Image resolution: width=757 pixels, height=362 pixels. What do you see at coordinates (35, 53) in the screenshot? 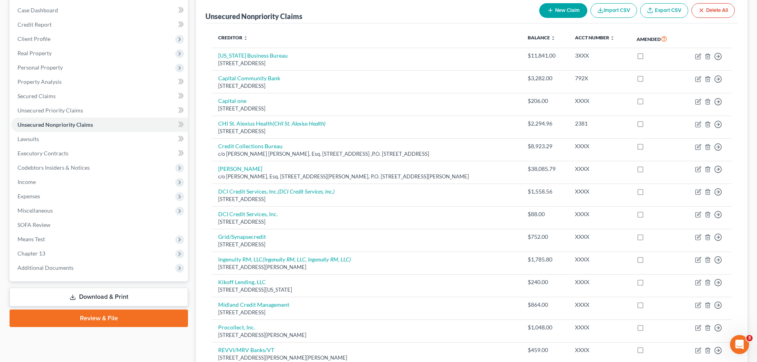
I see `span: Real Property` at bounding box center [35, 53].